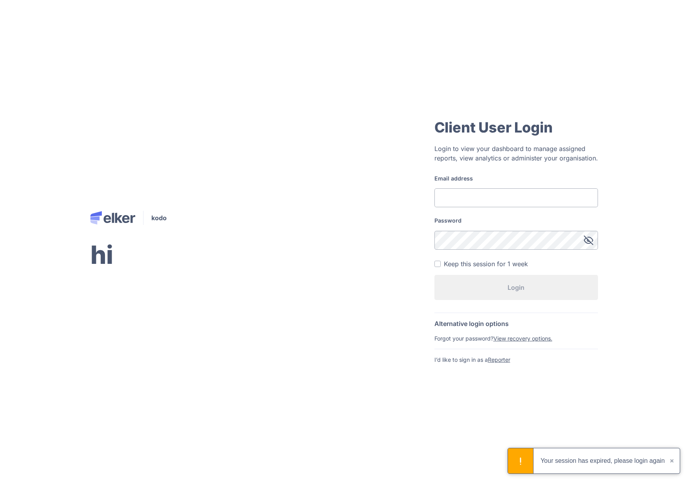 This screenshot has width=688, height=488. Describe the element at coordinates (499, 359) in the screenshot. I see `a: Reporter` at that location.